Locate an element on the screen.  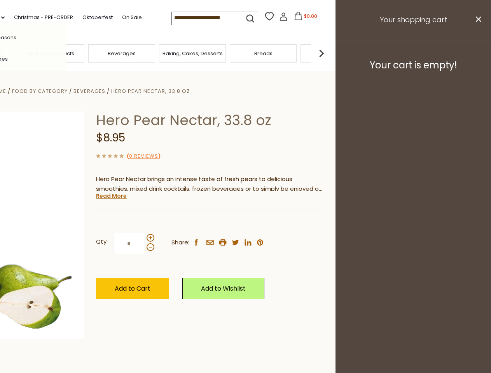
a: On Sale is located at coordinates (132, 17).